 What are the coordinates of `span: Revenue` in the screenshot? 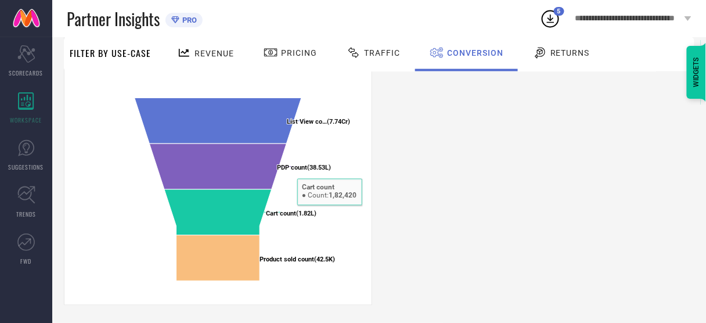 It's located at (214, 53).